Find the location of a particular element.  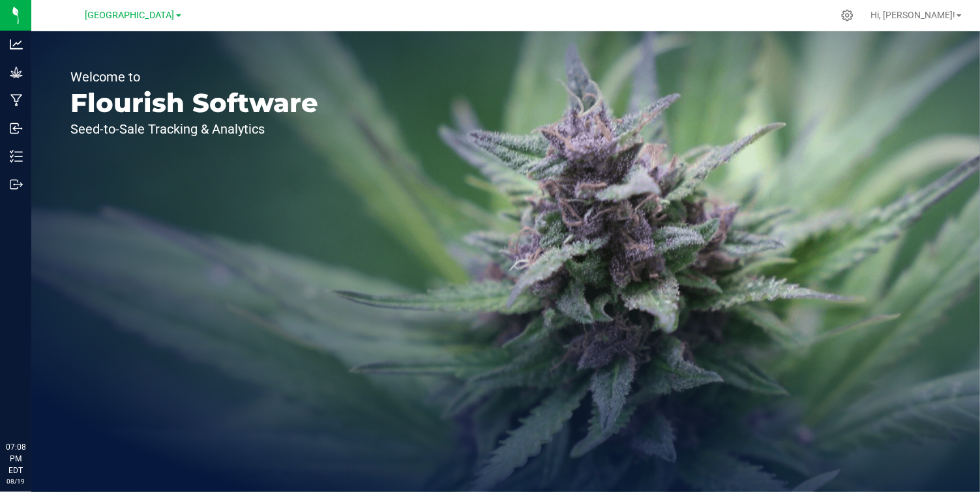

p: Seed-to-Sale Tracking & Analytics is located at coordinates (195, 129).